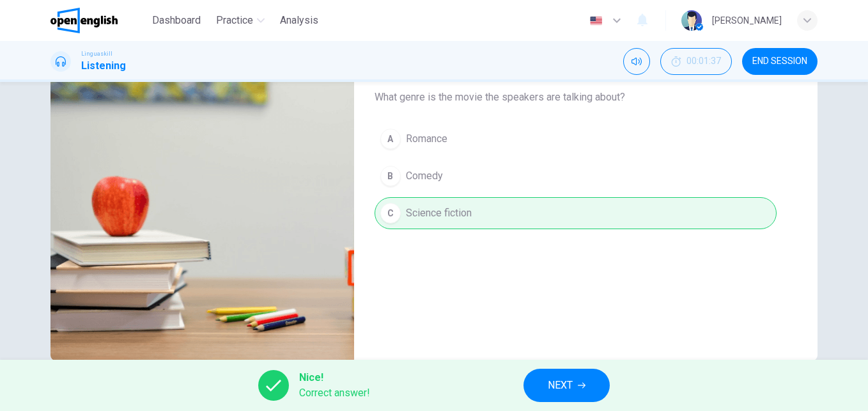 The height and width of the screenshot is (411, 868). Describe the element at coordinates (780, 61) in the screenshot. I see `span: END SESSION` at that location.